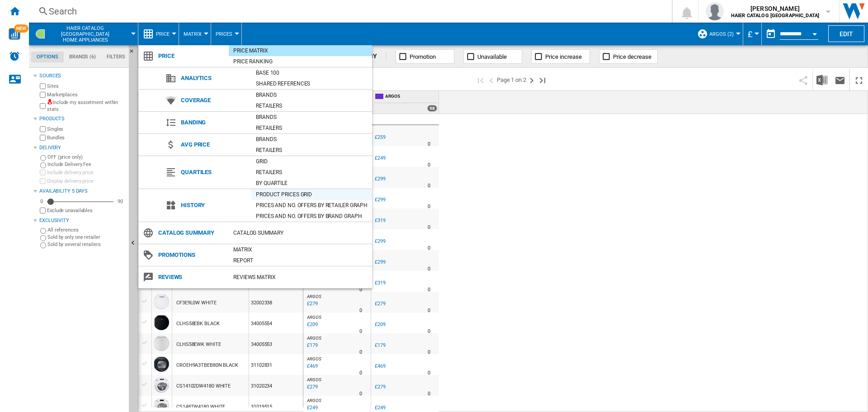  Describe the element at coordinates (300, 277) in the screenshot. I see `div: REVIEWS Matrix` at that location.